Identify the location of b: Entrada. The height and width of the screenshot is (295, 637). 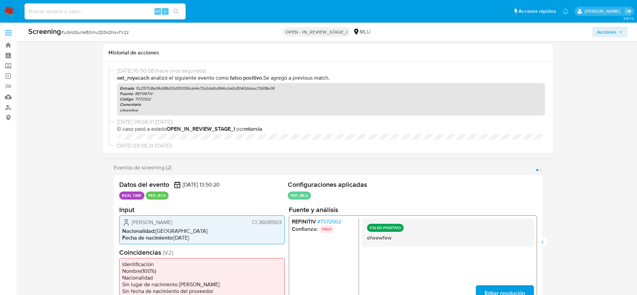
(127, 88).